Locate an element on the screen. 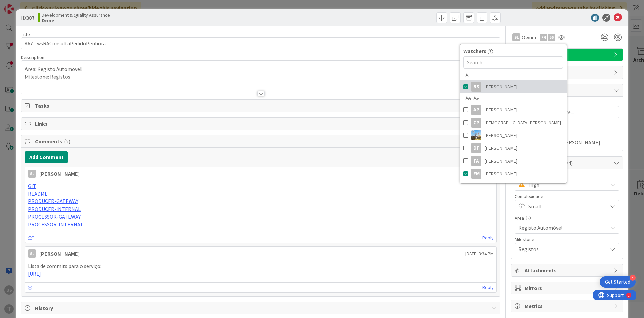 The height and width of the screenshot is (318, 644). label: Title is located at coordinates (26, 34).